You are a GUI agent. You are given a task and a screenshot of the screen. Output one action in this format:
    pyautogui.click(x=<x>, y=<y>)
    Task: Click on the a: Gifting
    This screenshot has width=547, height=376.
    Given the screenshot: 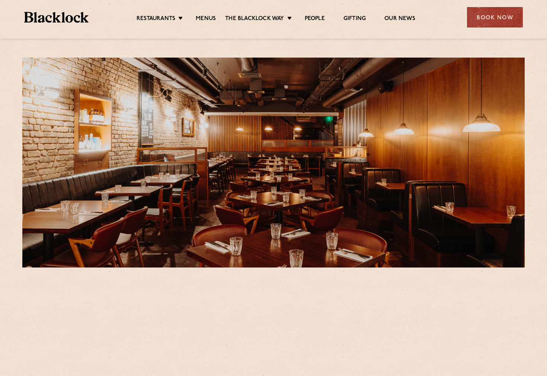 What is the action you would take?
    pyautogui.click(x=354, y=19)
    